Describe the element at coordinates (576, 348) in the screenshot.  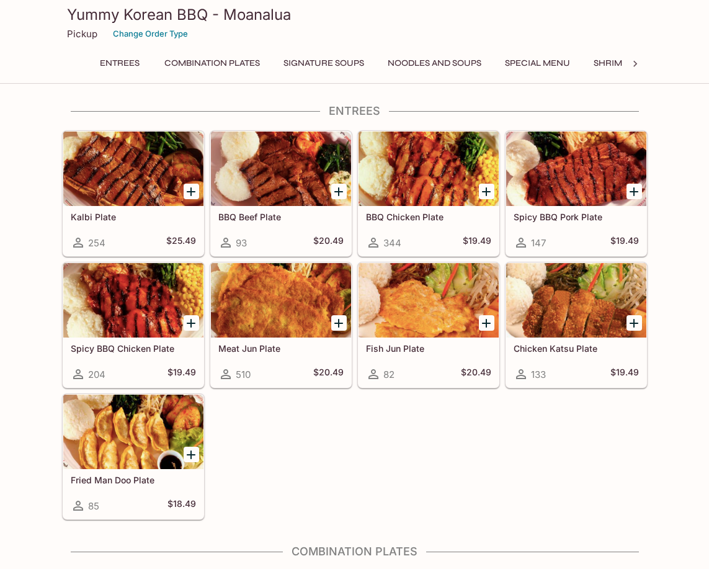
I see `h5: Chicken Katsu Plate` at that location.